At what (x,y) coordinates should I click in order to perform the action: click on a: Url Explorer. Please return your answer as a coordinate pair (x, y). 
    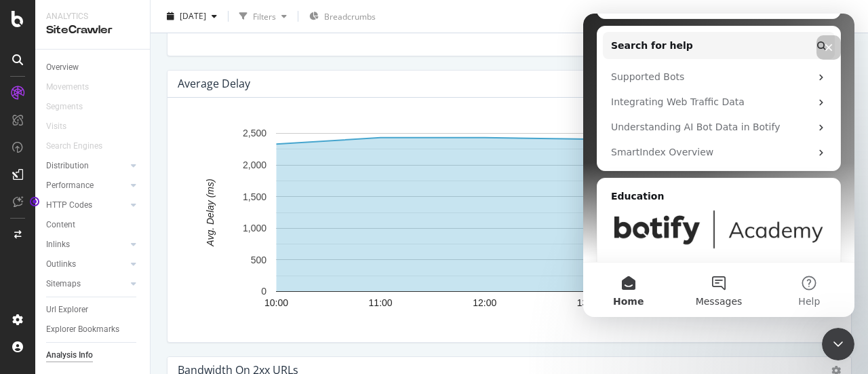
    Looking at the image, I should click on (93, 309).